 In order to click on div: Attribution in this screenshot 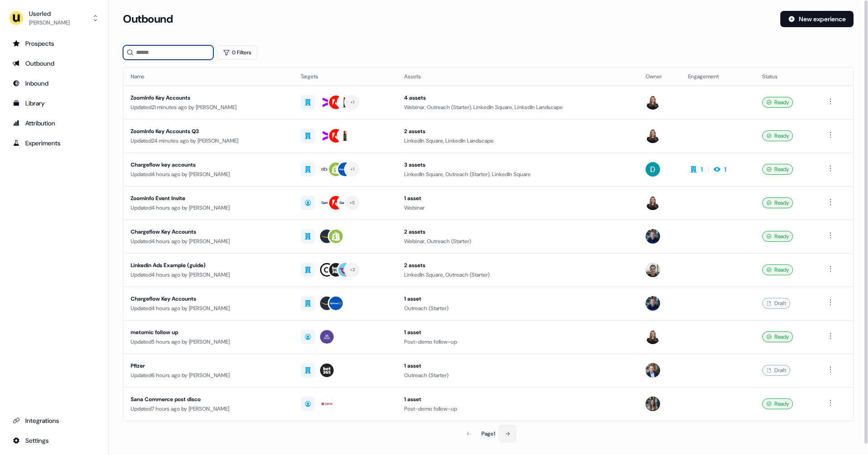, I will do `click(54, 123)`.